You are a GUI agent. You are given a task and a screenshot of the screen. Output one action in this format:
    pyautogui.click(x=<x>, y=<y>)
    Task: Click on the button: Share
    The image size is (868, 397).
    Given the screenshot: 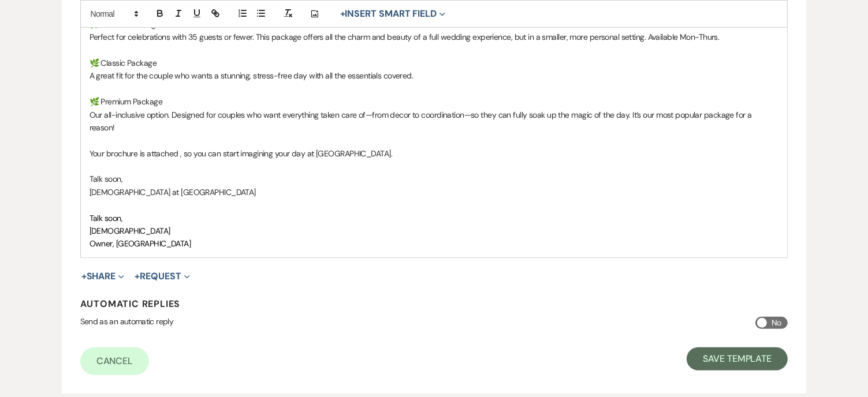 What is the action you would take?
    pyautogui.click(x=103, y=276)
    